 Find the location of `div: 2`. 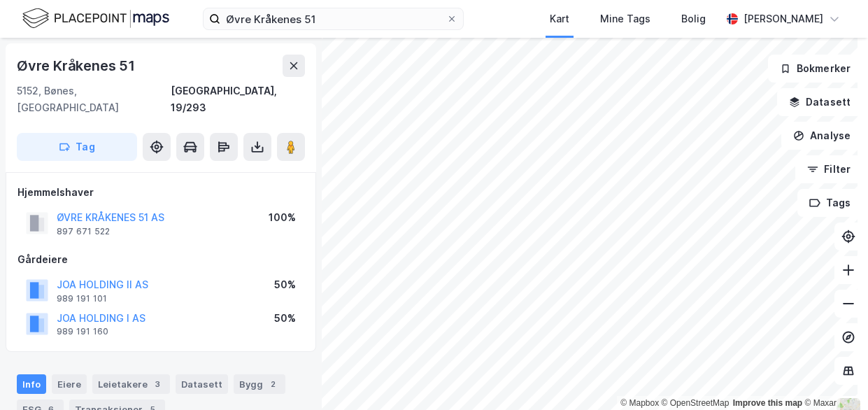

div: 2 is located at coordinates (273, 384).